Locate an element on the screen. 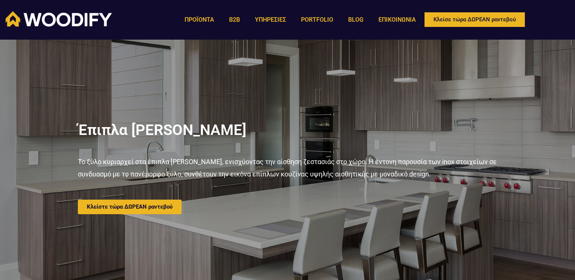  span: Κλείσε τώρα ΔΩΡΕΑΝ ραντεβού is located at coordinates (474, 19).